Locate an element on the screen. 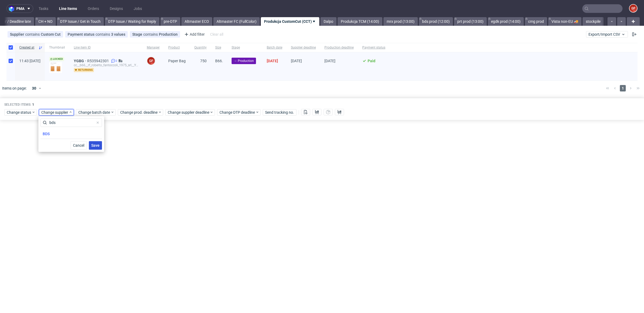 The image size is (644, 313). a: Altmaster ECO is located at coordinates (196, 21).